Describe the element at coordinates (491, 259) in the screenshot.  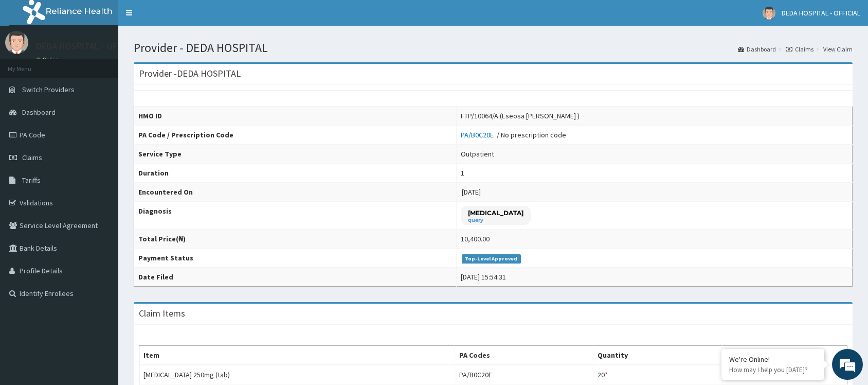
I see `span: Top-Level Approved` at that location.